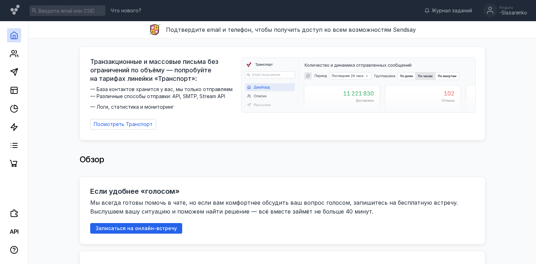  What do you see at coordinates (136, 228) in the screenshot?
I see `span: Записаться на онлайн-встречу` at bounding box center [136, 228].